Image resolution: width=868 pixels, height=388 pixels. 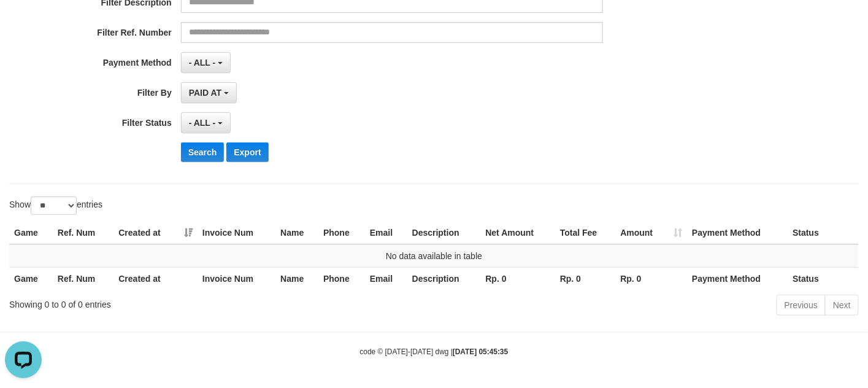 What do you see at coordinates (651, 233) in the screenshot?
I see `th: Amount: activate to sort column ascending` at bounding box center [651, 233].